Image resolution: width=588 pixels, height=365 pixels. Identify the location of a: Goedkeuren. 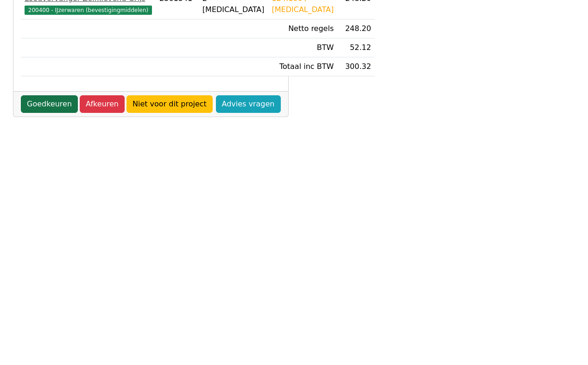
(49, 104).